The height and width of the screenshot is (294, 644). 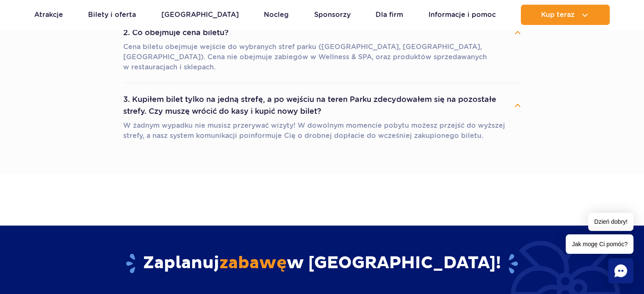 I want to click on span: Kup teraz, so click(x=558, y=15).